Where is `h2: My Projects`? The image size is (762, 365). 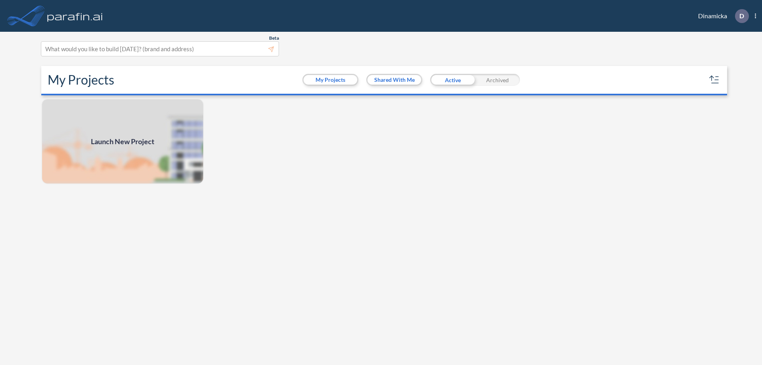 h2: My Projects is located at coordinates (81, 80).